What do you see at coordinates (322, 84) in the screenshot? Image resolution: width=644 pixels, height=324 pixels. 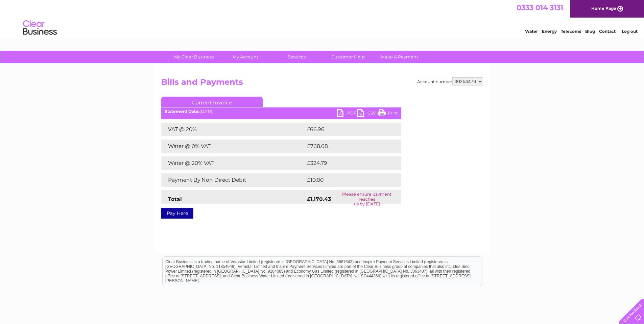 I see `h2: Bills and Payments` at bounding box center [322, 84].